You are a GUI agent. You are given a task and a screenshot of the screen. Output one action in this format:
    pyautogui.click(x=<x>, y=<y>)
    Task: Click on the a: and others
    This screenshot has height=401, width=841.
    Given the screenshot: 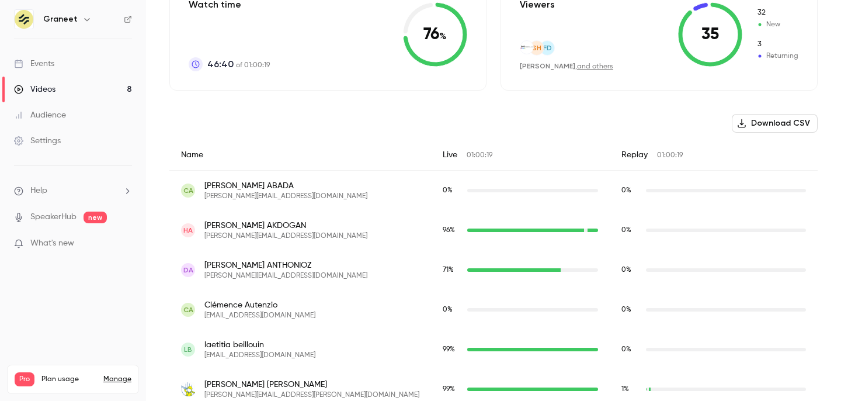 What is the action you would take?
    pyautogui.click(x=595, y=67)
    